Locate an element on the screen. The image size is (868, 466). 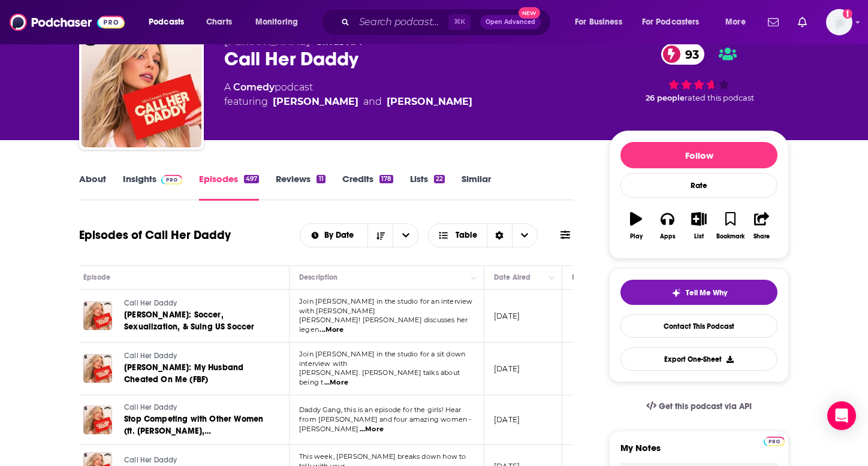
div: Play is located at coordinates (636, 237).